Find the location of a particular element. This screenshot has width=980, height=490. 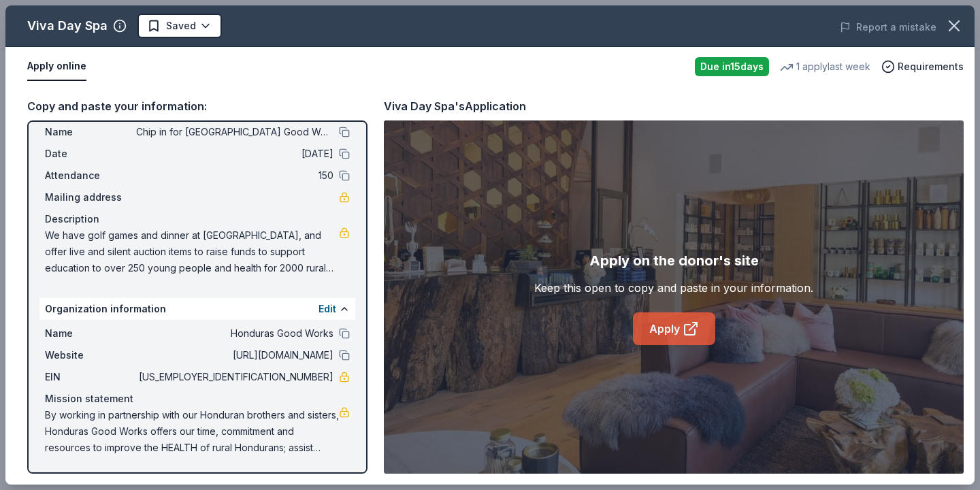

button: Apply online is located at coordinates (57, 67).